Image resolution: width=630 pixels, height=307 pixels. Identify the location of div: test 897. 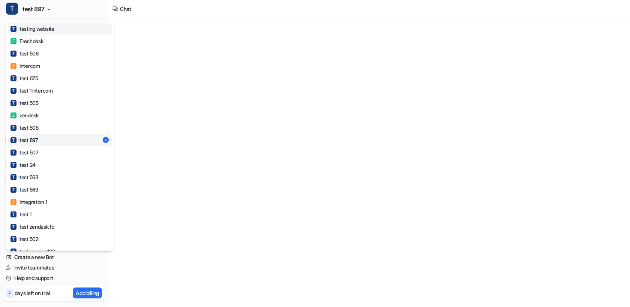
(24, 140).